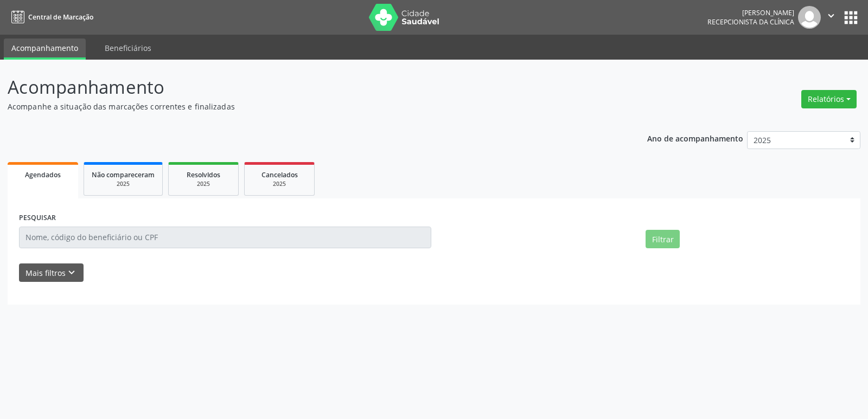 Image resolution: width=868 pixels, height=419 pixels. What do you see at coordinates (695, 138) in the screenshot?
I see `p: Ano de acompanhamento` at bounding box center [695, 138].